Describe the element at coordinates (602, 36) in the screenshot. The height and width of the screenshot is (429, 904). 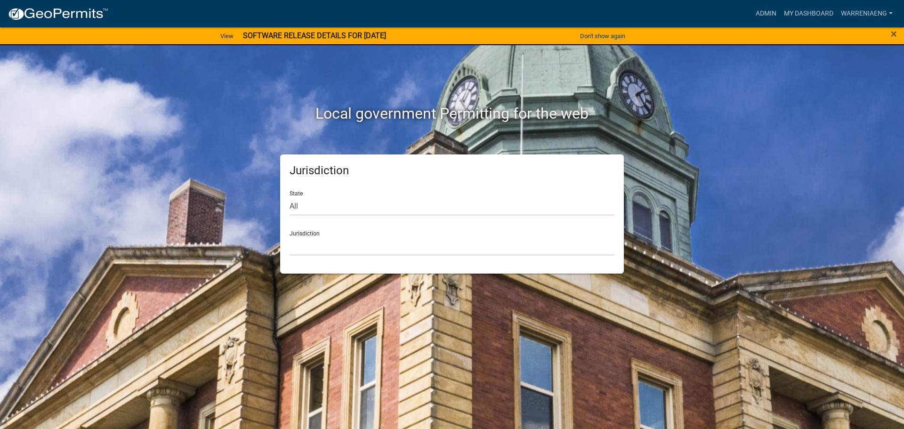
I see `button: Don't show again` at that location.